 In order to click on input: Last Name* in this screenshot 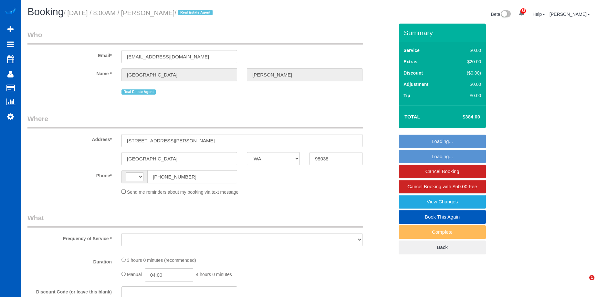, I will do `click(305, 75)`.